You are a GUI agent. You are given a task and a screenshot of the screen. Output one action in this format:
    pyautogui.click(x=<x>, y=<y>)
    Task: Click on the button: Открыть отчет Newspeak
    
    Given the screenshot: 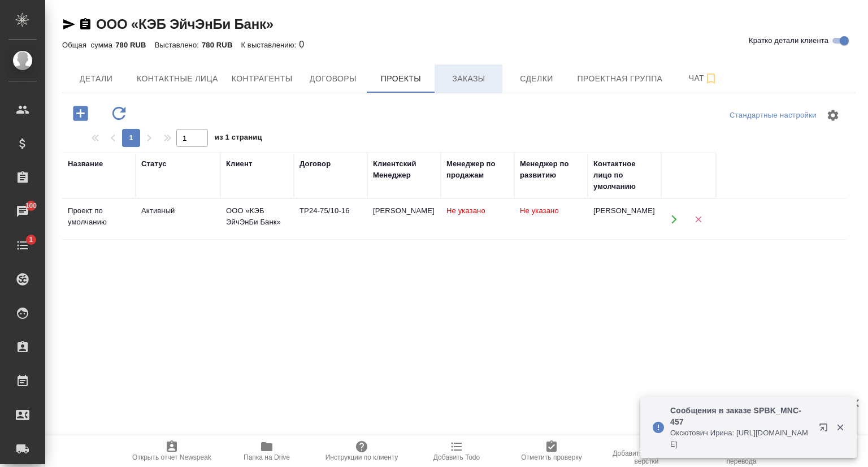 What is the action you would take?
    pyautogui.click(x=172, y=451)
    